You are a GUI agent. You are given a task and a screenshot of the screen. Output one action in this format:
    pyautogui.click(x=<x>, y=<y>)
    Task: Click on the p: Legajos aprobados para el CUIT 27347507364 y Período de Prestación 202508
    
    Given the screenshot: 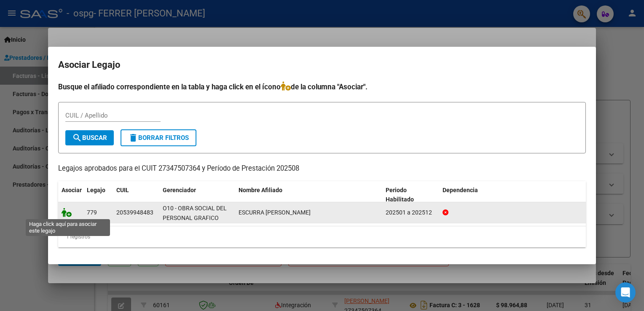 What is the action you would take?
    pyautogui.click(x=322, y=169)
    